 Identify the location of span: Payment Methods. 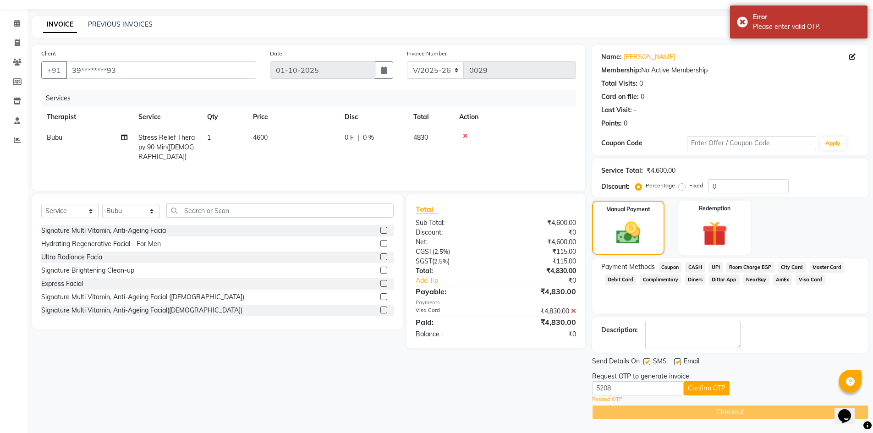
(628, 267).